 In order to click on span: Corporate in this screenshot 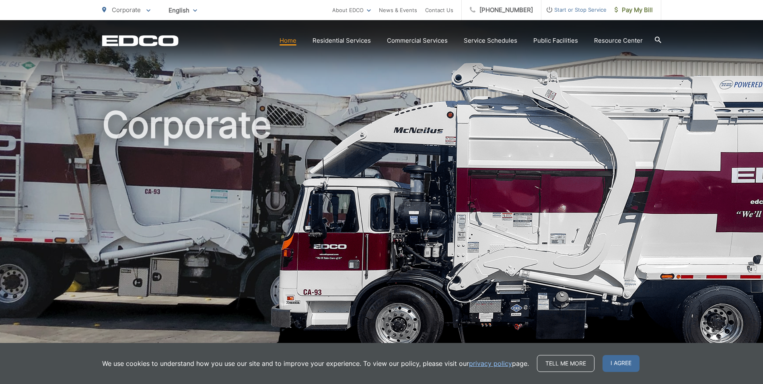, I will do `click(126, 10)`.